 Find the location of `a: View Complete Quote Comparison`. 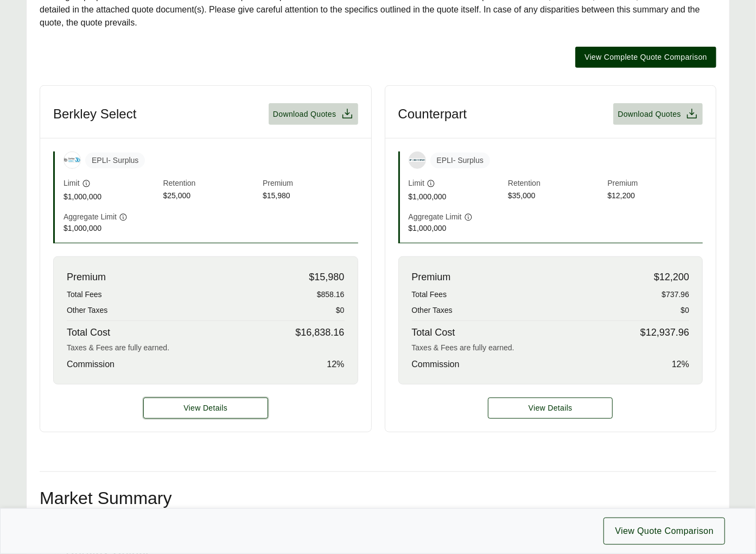

a: View Complete Quote Comparison is located at coordinates (645, 57).